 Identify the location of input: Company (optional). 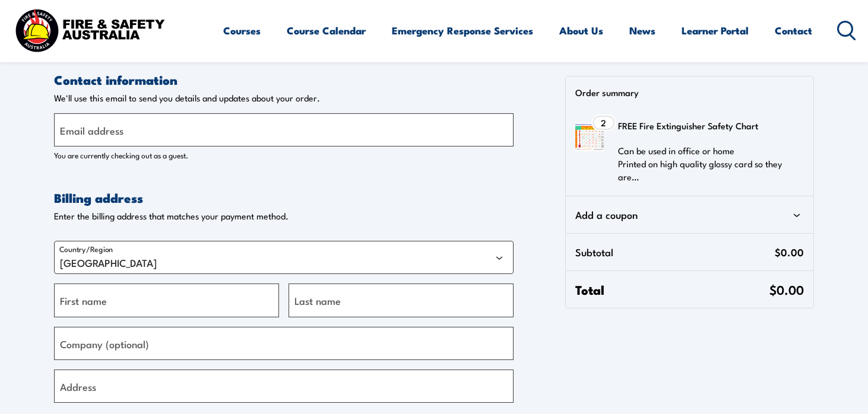
(284, 343).